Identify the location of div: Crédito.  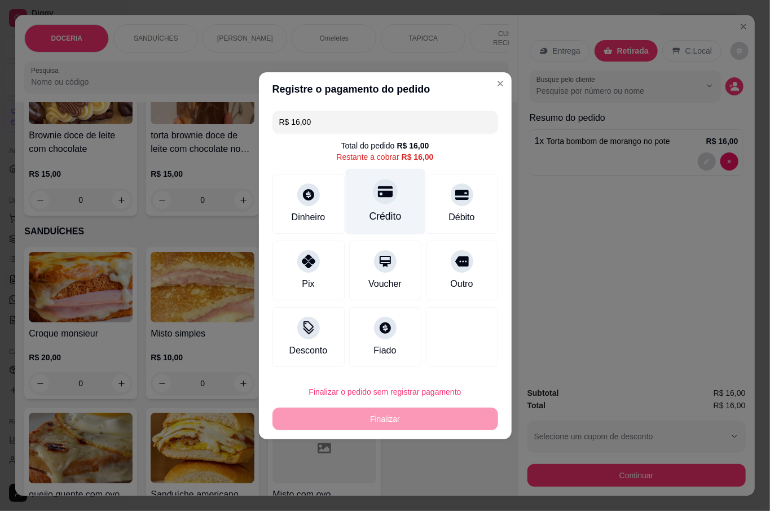
(385, 216).